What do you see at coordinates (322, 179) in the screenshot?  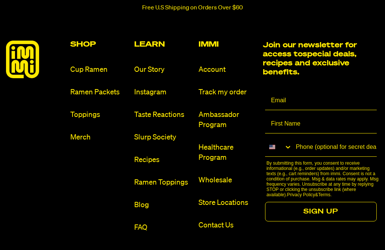 I see `p: By submitting this form, you consent to receive informational (e.g., order updates) and/or market...` at bounding box center [322, 179].